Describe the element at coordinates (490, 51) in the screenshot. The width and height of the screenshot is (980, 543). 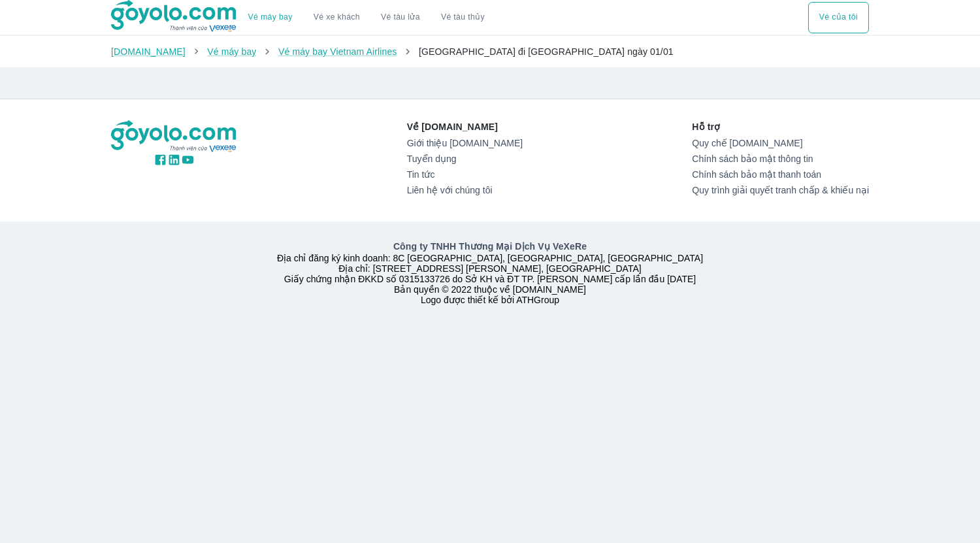
I see `nav: breadcrumb` at that location.